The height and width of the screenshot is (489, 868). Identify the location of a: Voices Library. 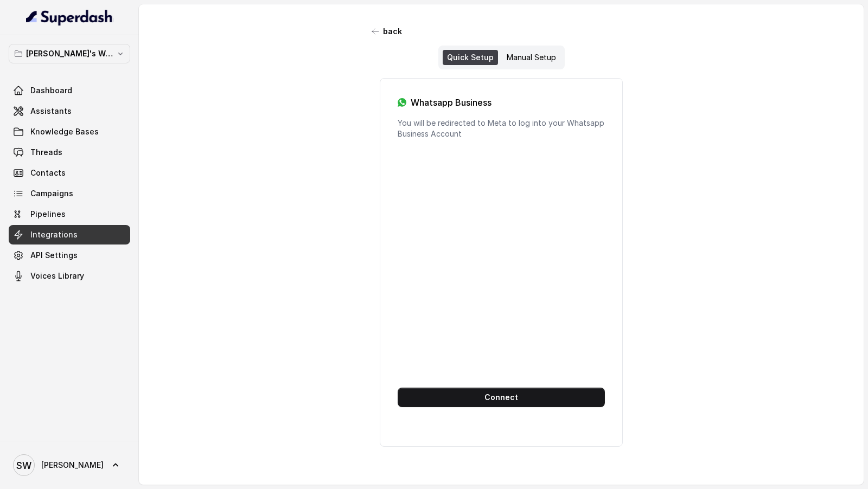
(70, 276).